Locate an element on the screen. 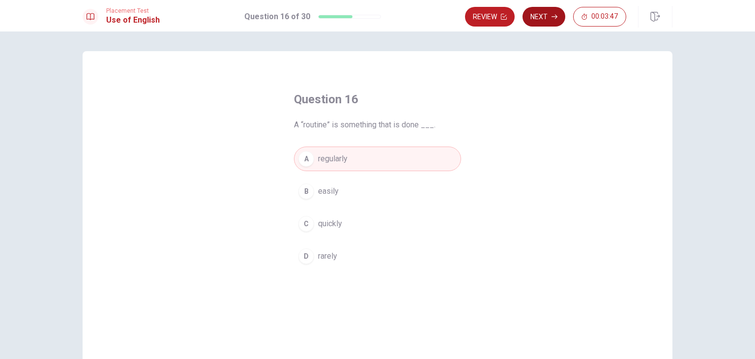  span: A “routine” is something that is done ___. is located at coordinates (377, 125).